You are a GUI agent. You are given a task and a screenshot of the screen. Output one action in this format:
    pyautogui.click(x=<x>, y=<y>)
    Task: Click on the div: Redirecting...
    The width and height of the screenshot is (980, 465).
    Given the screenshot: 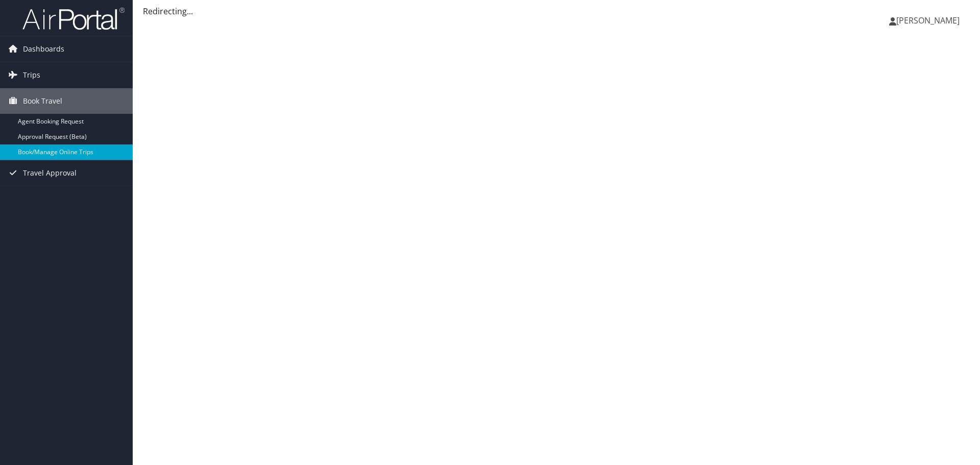 What is the action you would take?
    pyautogui.click(x=556, y=11)
    